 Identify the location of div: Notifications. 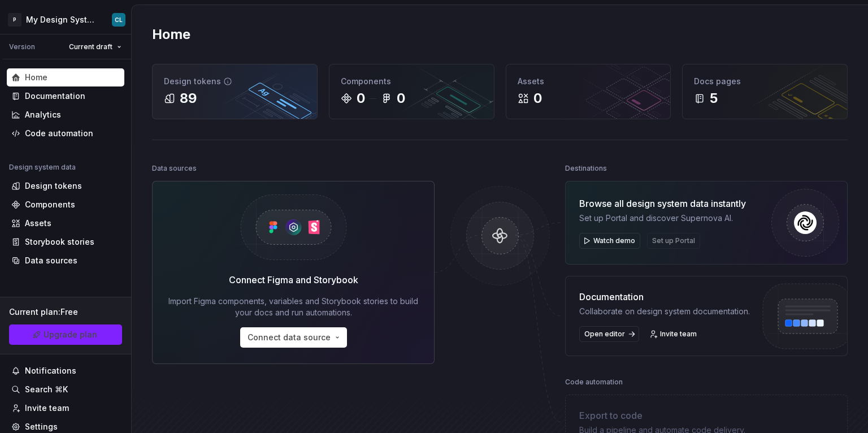
(50, 371).